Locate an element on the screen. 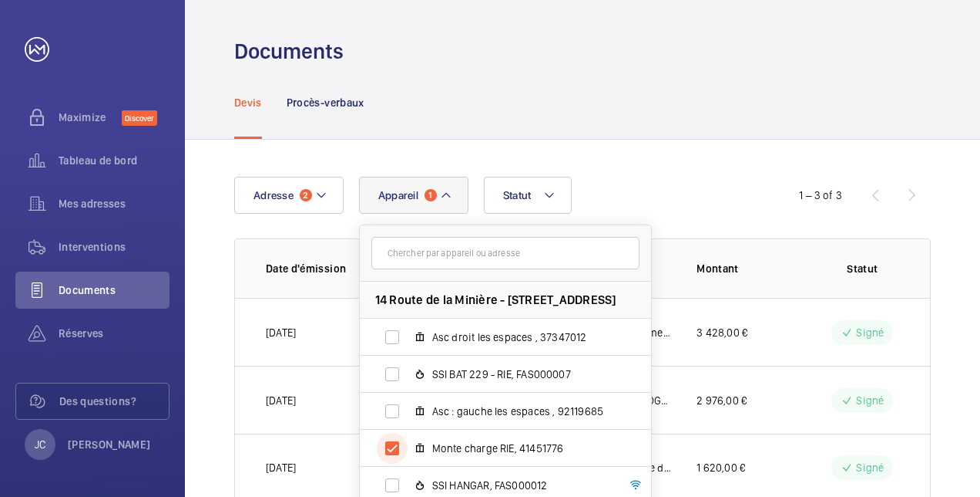 The height and width of the screenshot is (497, 980). span: Asc droit les espaces , 37347012 is located at coordinates (522, 337).